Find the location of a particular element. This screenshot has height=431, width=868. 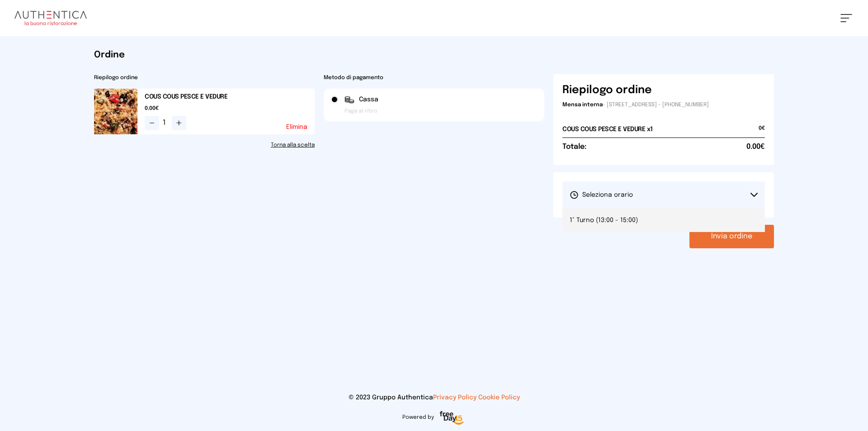

button: Seleziona orario is located at coordinates (663, 195).